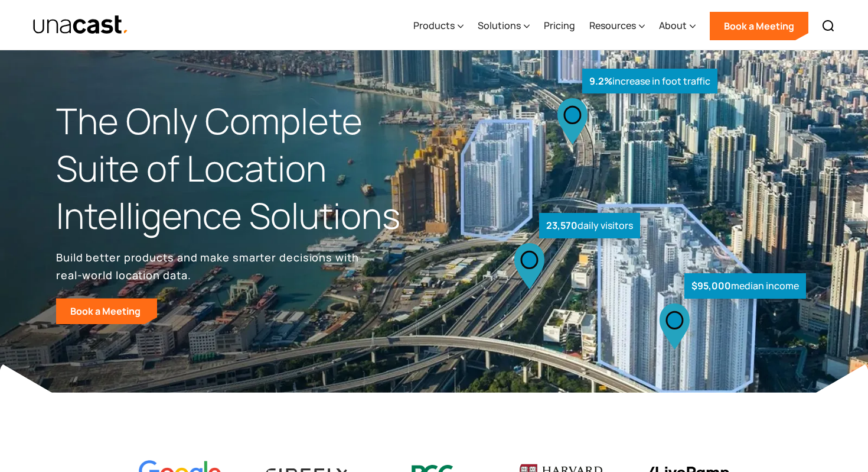 The height and width of the screenshot is (472, 868). I want to click on p: Build better products and make smarter decisions with real-world location data., so click(210, 266).